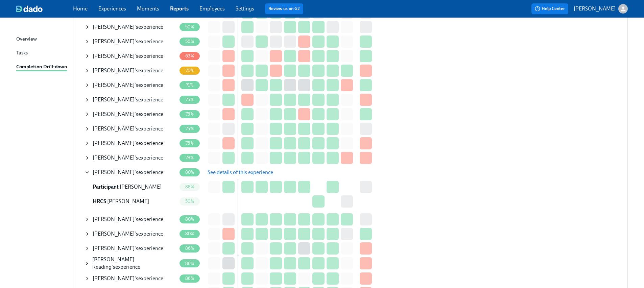 Image resolution: width=644 pixels, height=288 pixels. Describe the element at coordinates (190, 187) in the screenshot. I see `span: 88%` at that location.